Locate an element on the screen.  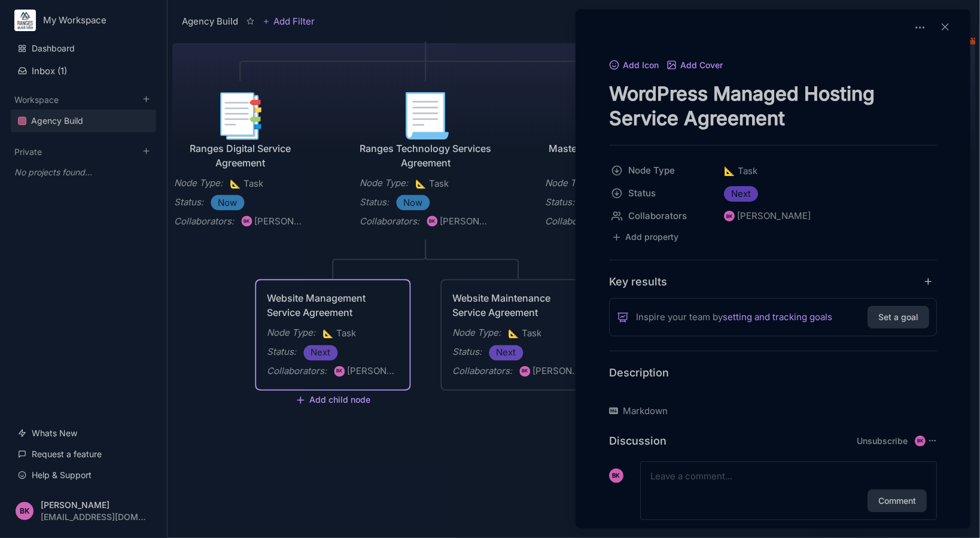
span: Collaborators is located at coordinates (668, 216).